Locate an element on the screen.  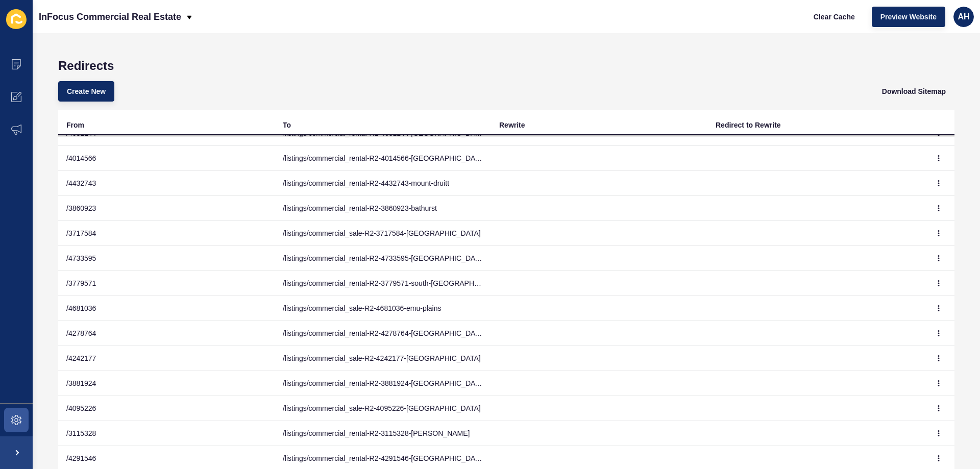
td: /3115328 is located at coordinates (166, 434).